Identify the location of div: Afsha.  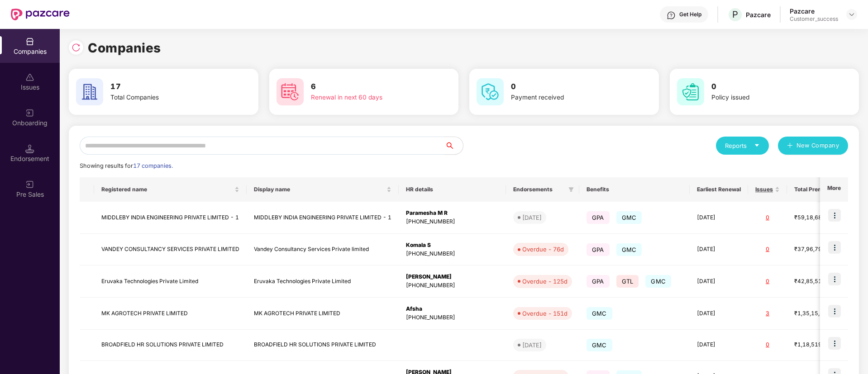
(452, 309).